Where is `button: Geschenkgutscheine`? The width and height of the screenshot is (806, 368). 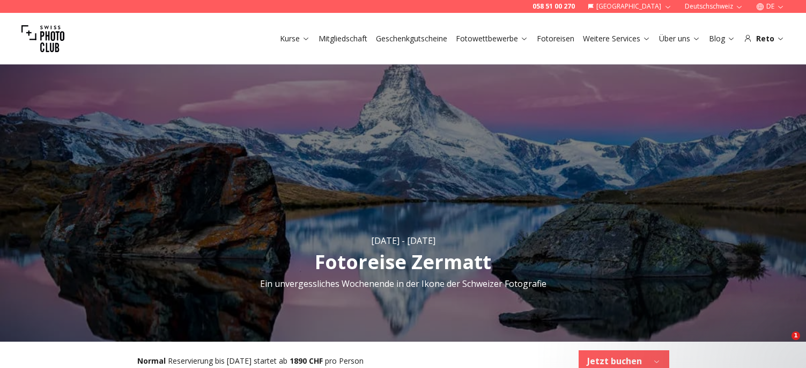
button: Geschenkgutscheine is located at coordinates (412, 39).